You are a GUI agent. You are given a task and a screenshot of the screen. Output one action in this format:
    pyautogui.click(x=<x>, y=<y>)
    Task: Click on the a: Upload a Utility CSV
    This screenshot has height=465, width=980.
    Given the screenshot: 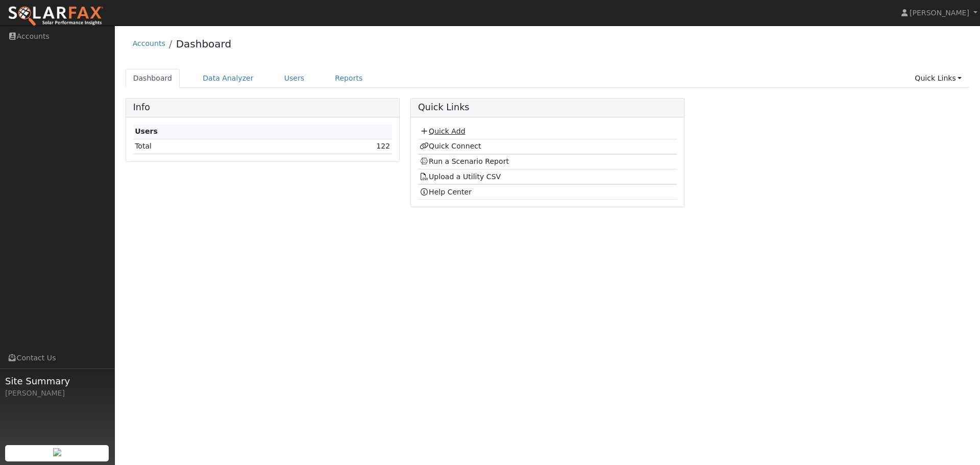 What is the action you would take?
    pyautogui.click(x=460, y=177)
    